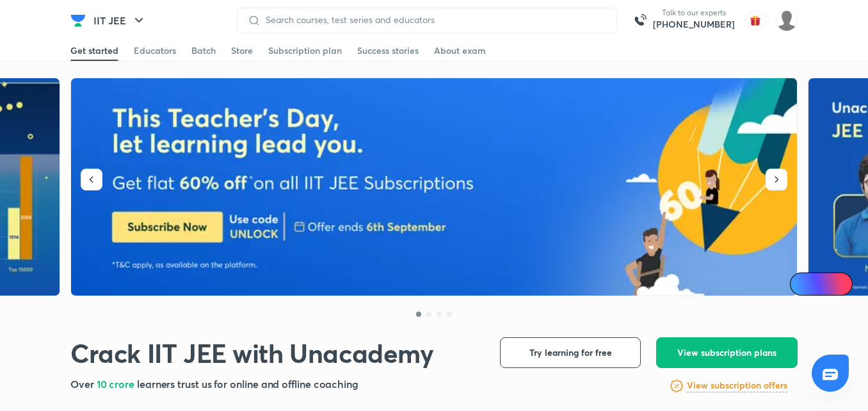  I want to click on a: Subscription plan, so click(305, 51).